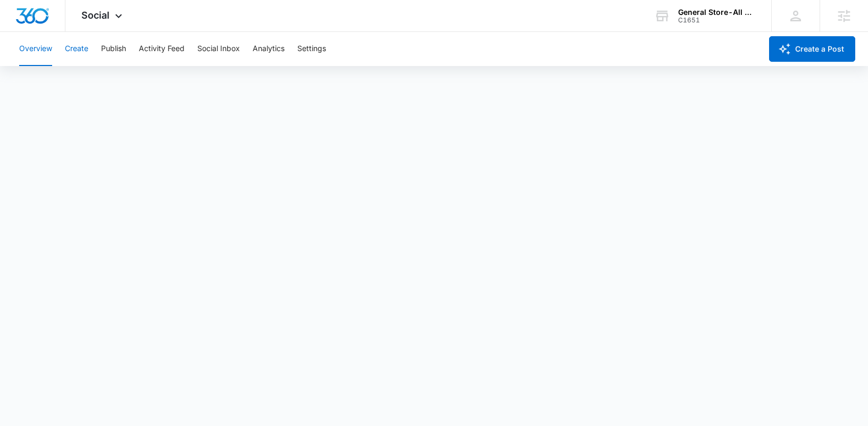 This screenshot has height=426, width=868. I want to click on button: Create a Post, so click(812, 49).